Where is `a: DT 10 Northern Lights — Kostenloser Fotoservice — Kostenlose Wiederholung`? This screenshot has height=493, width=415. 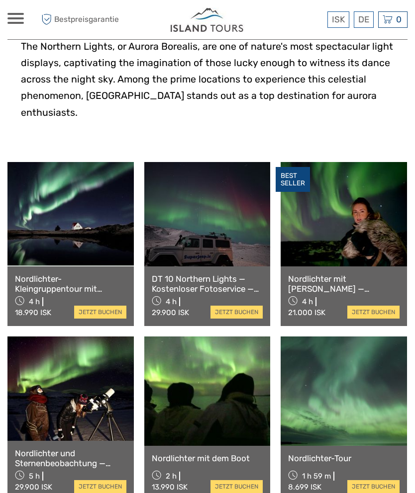 a: DT 10 Northern Lights — Kostenloser Fotoservice — Kostenlose Wiederholung is located at coordinates (207, 284).